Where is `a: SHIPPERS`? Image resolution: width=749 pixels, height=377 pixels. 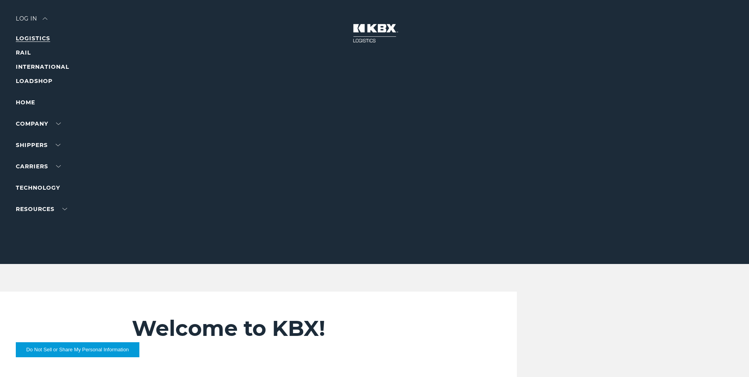 a: SHIPPERS is located at coordinates (38, 145).